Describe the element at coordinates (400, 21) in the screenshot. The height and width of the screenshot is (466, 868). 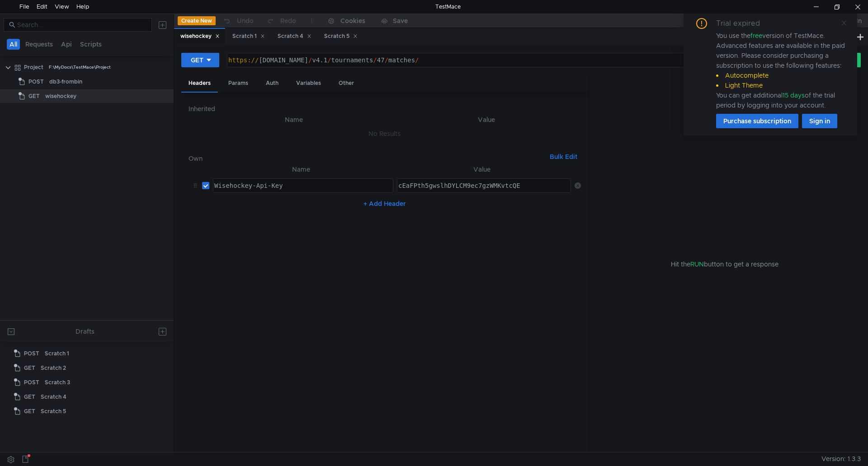
I see `div: Save` at that location.